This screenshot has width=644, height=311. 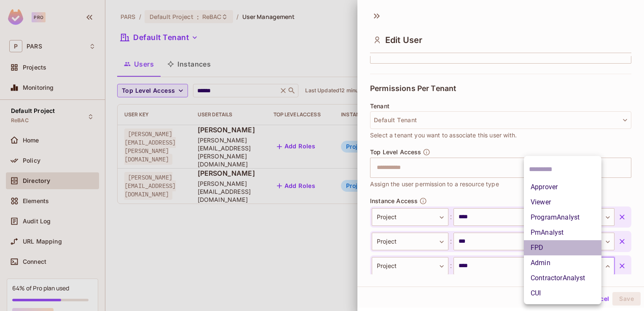 What do you see at coordinates (562, 293) in the screenshot?
I see `li: CUI` at bounding box center [562, 293].